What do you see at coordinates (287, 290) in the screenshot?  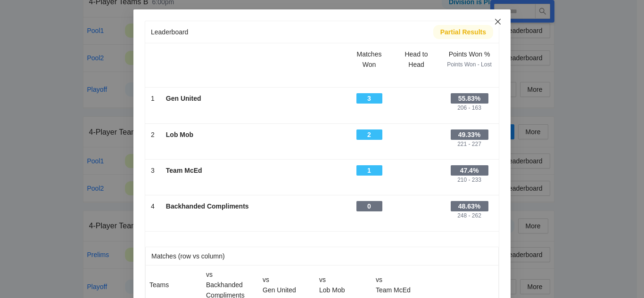 I see `div: Gen United` at bounding box center [287, 290].